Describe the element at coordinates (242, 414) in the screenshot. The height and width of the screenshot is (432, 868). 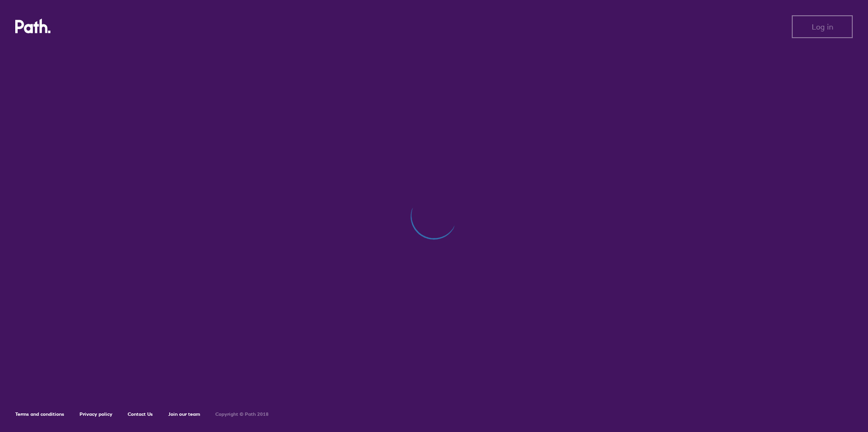
I see `h6: Copyright © Path 2018` at that location.